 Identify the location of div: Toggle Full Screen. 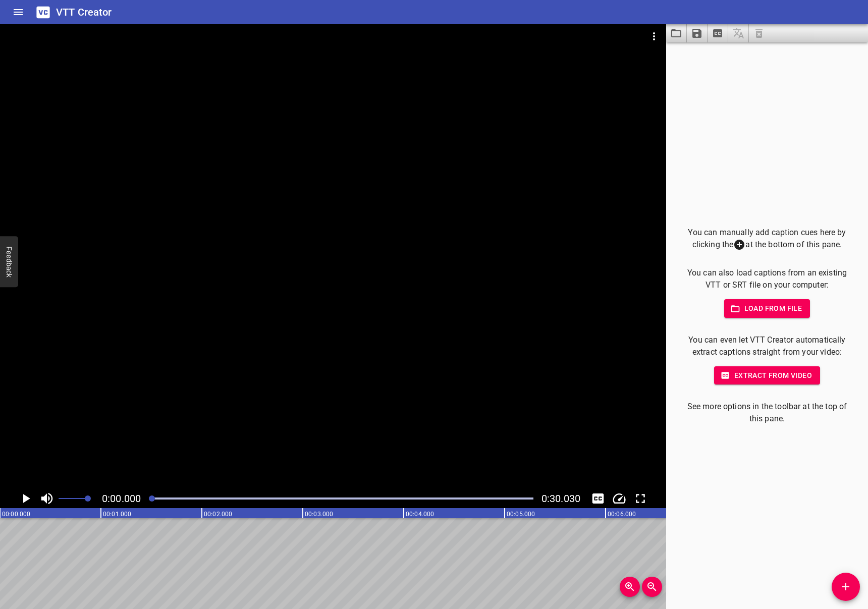
(640, 499).